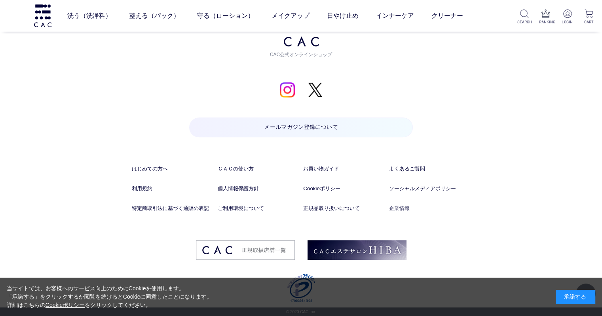 The width and height of the screenshot is (602, 316). Describe the element at coordinates (357, 250) in the screenshot. I see `img: footer_image02.png` at that location.